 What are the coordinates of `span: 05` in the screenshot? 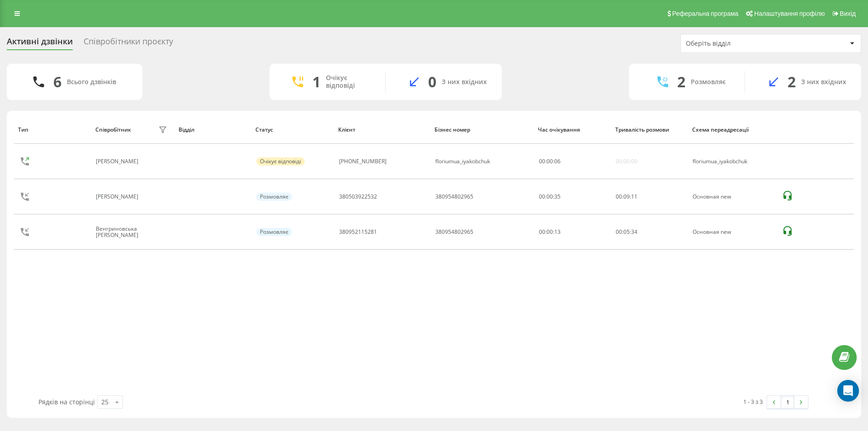 It's located at (627, 232).